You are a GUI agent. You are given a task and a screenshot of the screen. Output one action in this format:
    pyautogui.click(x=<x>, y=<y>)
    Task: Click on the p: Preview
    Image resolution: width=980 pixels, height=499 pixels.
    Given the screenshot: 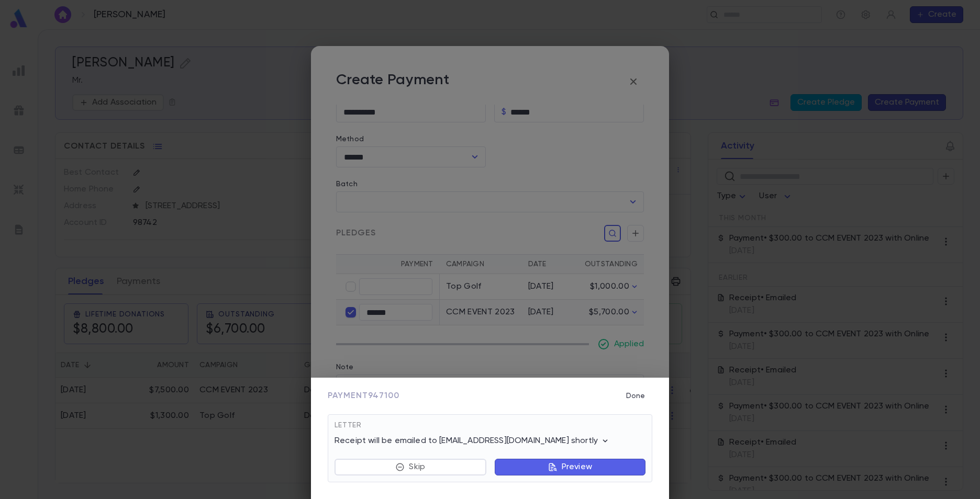 What is the action you would take?
    pyautogui.click(x=577, y=467)
    